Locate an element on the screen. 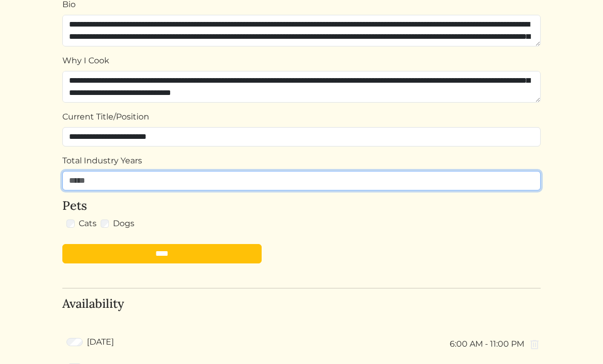  label: Dogs is located at coordinates (124, 224).